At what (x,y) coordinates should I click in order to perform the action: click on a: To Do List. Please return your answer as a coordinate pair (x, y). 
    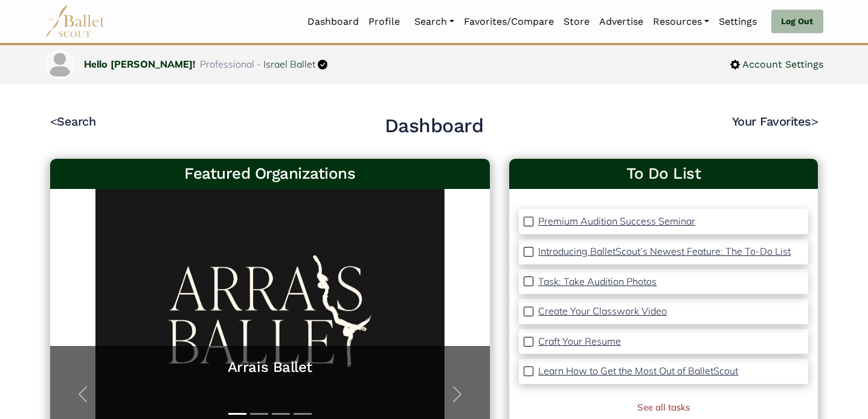
    Looking at the image, I should click on (664, 174).